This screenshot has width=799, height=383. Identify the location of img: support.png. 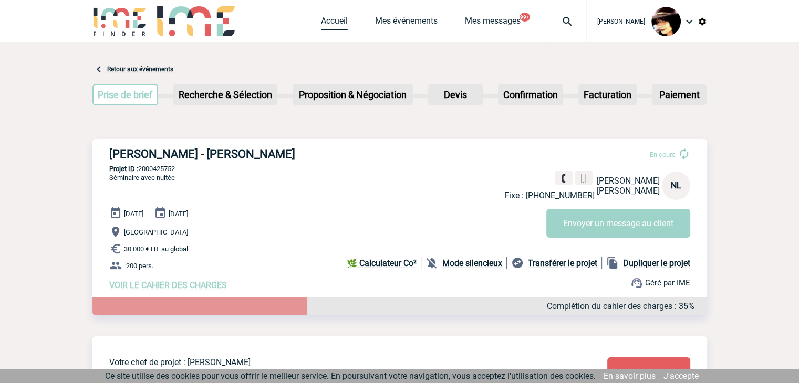
(636, 283).